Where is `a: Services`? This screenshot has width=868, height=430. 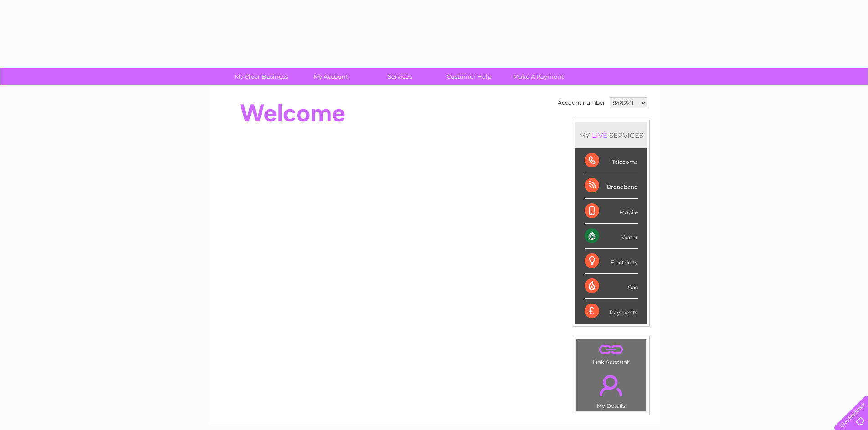
a: Services is located at coordinates (399, 76).